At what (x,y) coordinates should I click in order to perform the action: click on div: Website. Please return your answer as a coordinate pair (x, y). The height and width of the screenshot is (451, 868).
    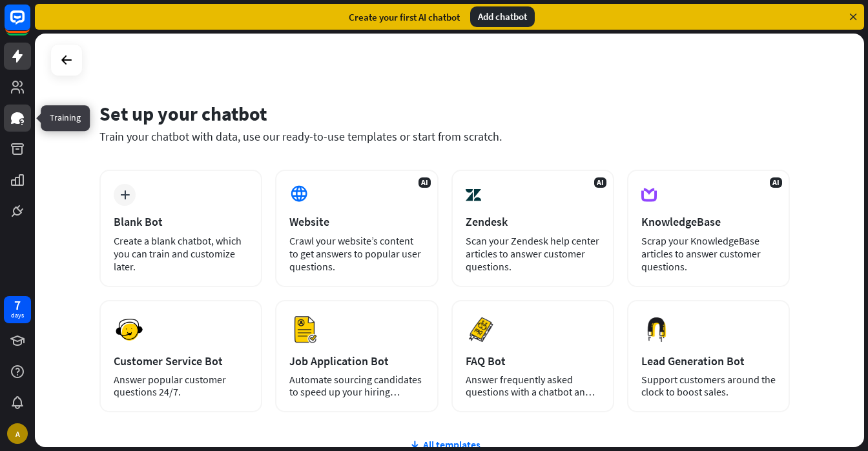
    Looking at the image, I should click on (357, 221).